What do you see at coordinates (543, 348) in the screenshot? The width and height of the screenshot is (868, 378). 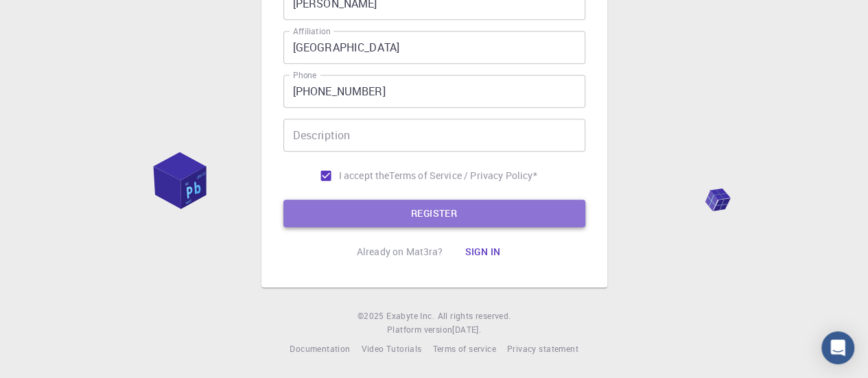 I see `span: Privacy statement` at bounding box center [543, 348].